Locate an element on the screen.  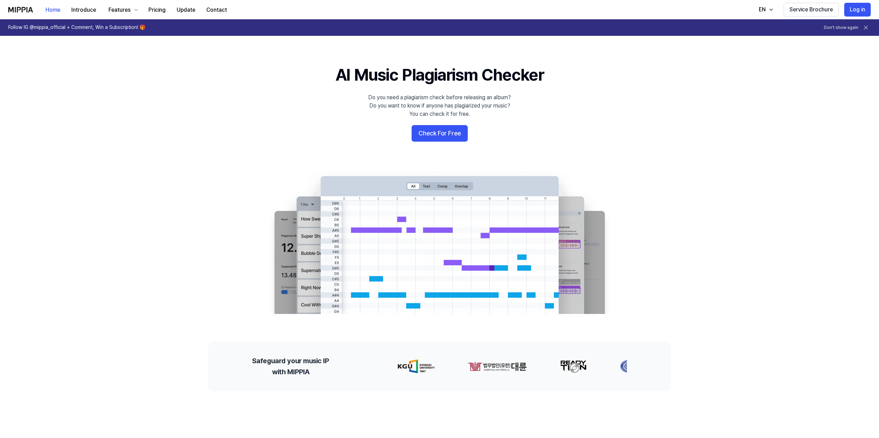
img: partner-logo-2 is located at coordinates (570, 366).